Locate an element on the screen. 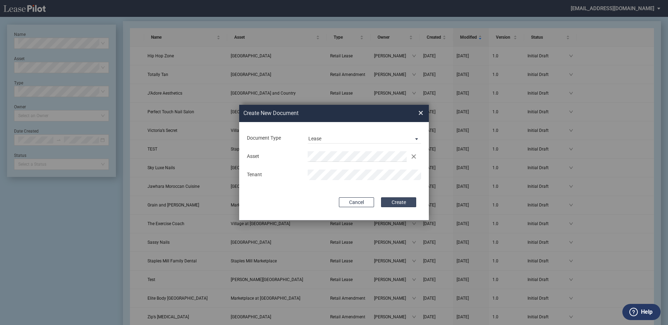 This screenshot has height=325, width=668. md-dialog: Create New ... is located at coordinates (334, 162).